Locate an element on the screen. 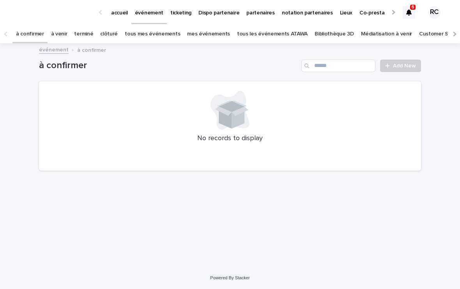 This screenshot has width=460, height=289. a: événement is located at coordinates (54, 49).